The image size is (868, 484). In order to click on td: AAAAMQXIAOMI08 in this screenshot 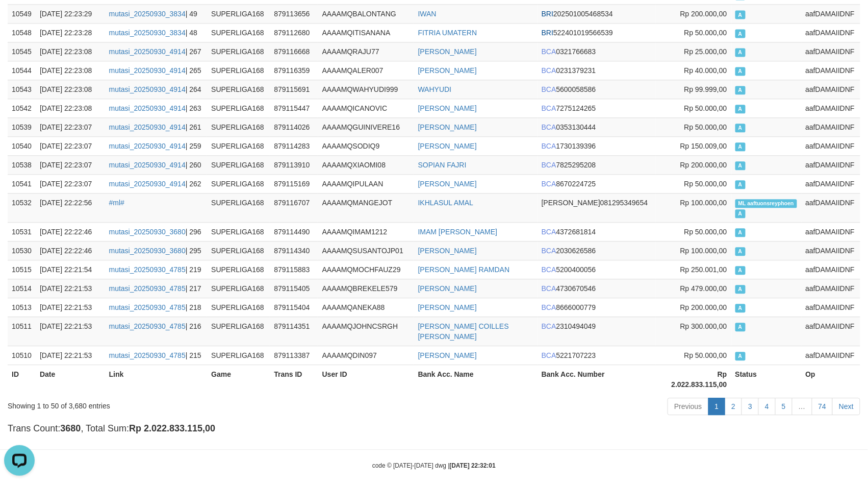, I will do `click(366, 164)`.